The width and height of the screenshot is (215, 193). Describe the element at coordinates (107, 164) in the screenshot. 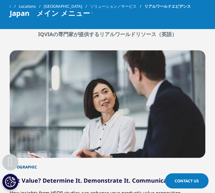

I see `div: Infographic` at that location.